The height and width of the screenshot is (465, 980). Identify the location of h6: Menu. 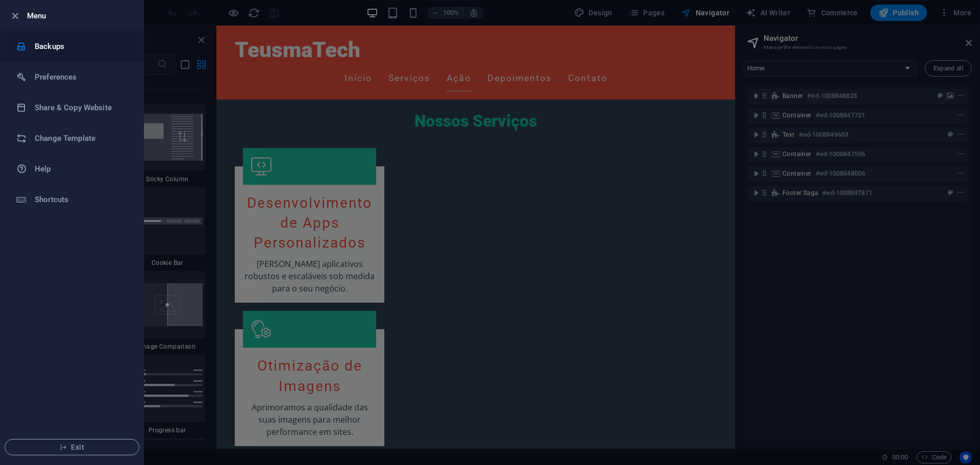
(81, 16).